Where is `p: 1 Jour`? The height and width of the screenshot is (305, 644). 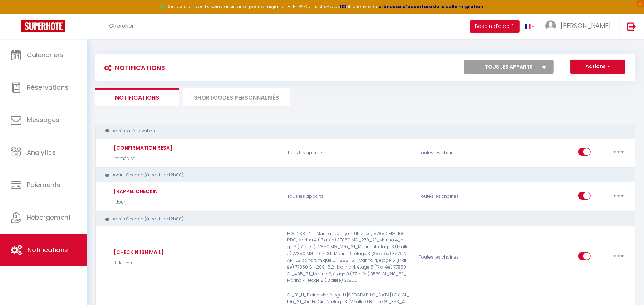
p: 1 Jour is located at coordinates (136, 202).